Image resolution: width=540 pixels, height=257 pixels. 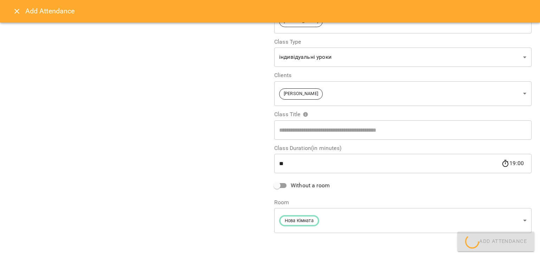 What do you see at coordinates (403, 202) in the screenshot?
I see `label: Room` at bounding box center [403, 202].